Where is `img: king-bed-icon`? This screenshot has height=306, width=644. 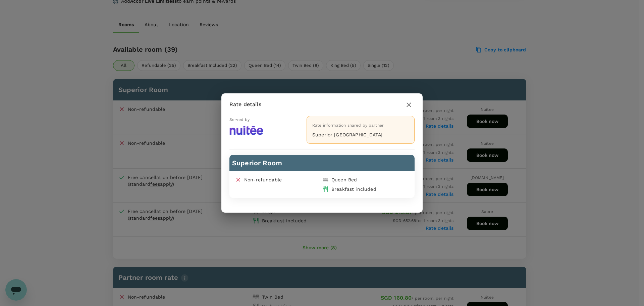 img: king-bed-icon is located at coordinates (325, 180).